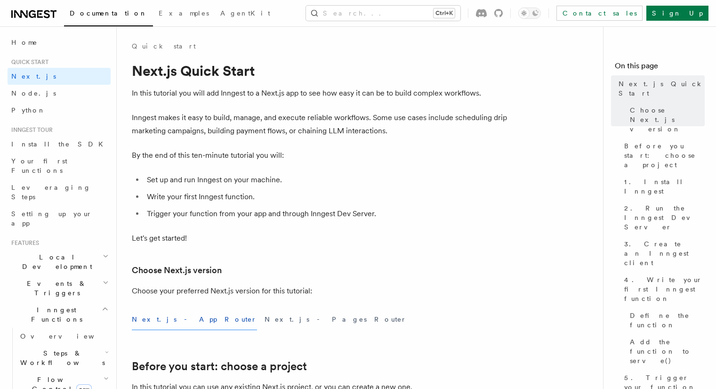 This screenshot has width=716, height=389. What do you see at coordinates (444, 13) in the screenshot?
I see `kbd: Ctrl+K` at bounding box center [444, 13].